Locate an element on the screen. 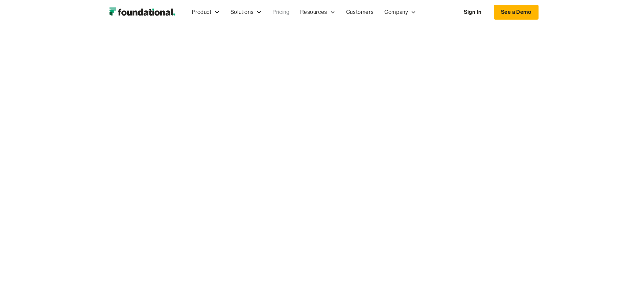 This screenshot has width=644, height=308. a: Customers is located at coordinates (360, 12).